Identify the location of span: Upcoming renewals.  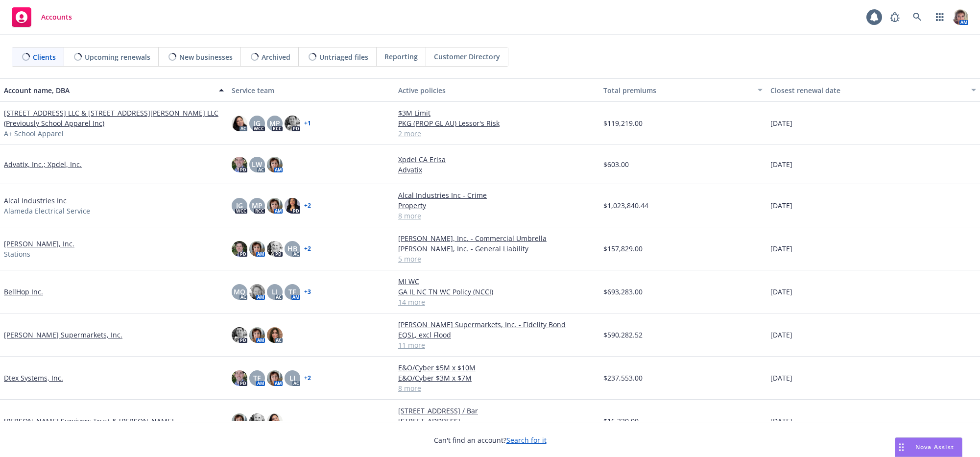
(118, 57).